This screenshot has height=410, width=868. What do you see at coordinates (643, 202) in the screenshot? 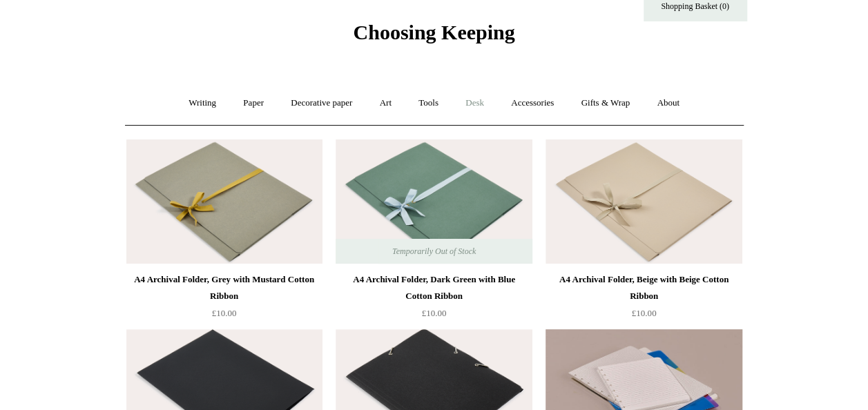
I see `img: A4 Archival Folder, Beige with Beige Cotton Ribbon` at bounding box center [643, 202].